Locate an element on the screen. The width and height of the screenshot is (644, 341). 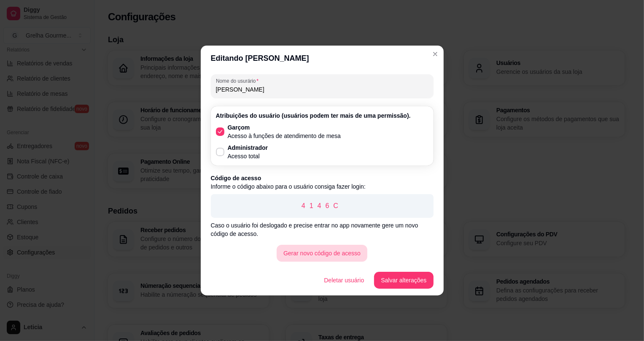
label: Nome do usurário is located at coordinates (238, 80).